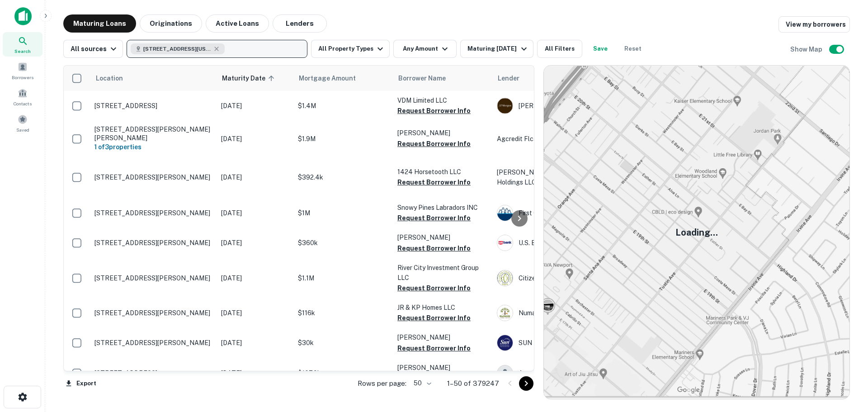 The image size is (868, 412). I want to click on button: All Property Types, so click(351, 49).